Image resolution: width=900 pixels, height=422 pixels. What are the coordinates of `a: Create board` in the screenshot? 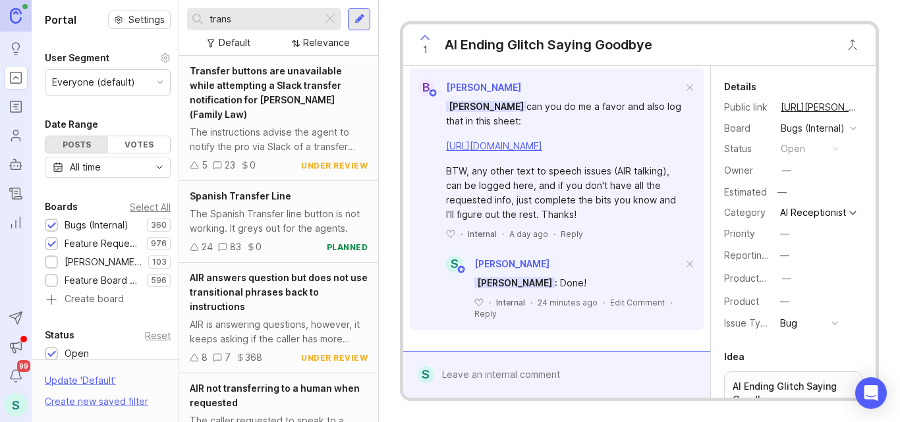 It's located at (107, 300).